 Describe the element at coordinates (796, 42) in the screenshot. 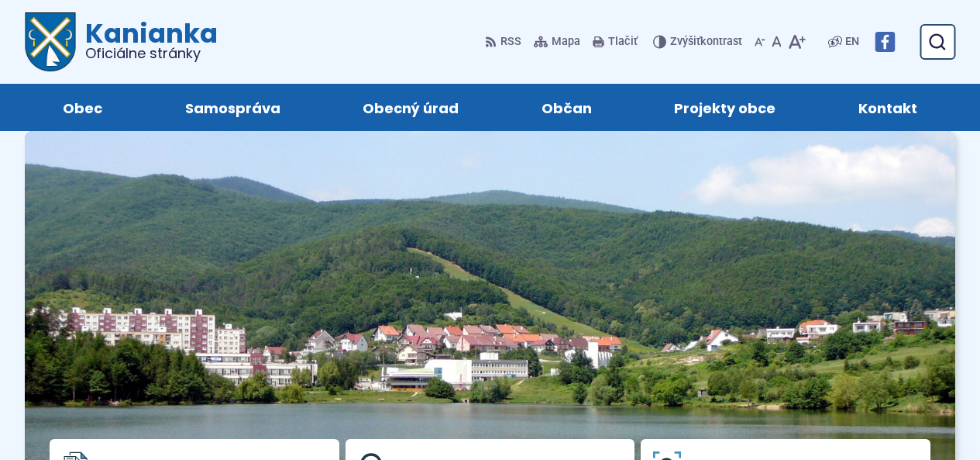

I see `button: Zväčšiť veľkosť písma` at that location.